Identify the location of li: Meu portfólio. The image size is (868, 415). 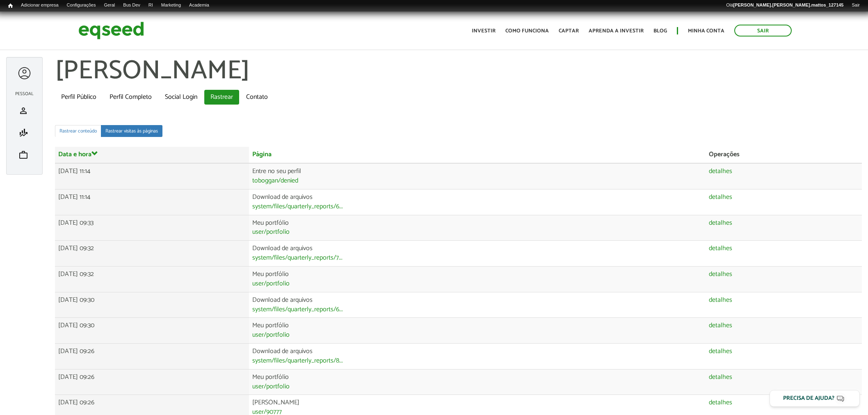
(24, 155).